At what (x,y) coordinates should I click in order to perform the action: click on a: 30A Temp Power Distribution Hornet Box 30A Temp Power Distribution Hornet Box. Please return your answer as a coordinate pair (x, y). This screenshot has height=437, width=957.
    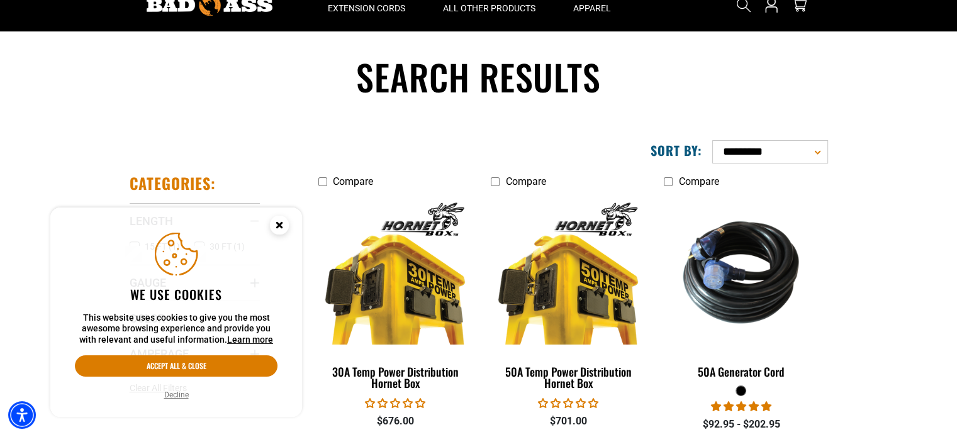
    Looking at the image, I should click on (395, 295).